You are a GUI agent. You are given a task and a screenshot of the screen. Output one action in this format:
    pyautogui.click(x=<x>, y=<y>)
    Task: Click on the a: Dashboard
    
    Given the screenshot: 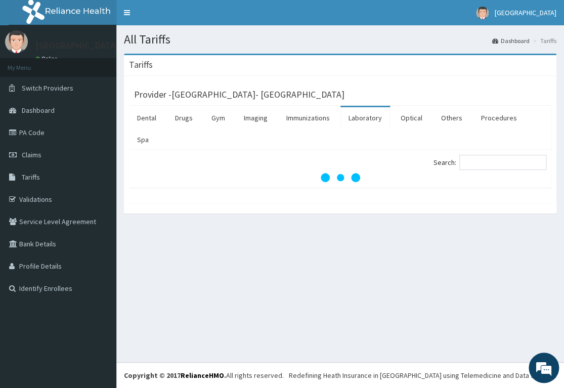 What is the action you would take?
    pyautogui.click(x=511, y=41)
    